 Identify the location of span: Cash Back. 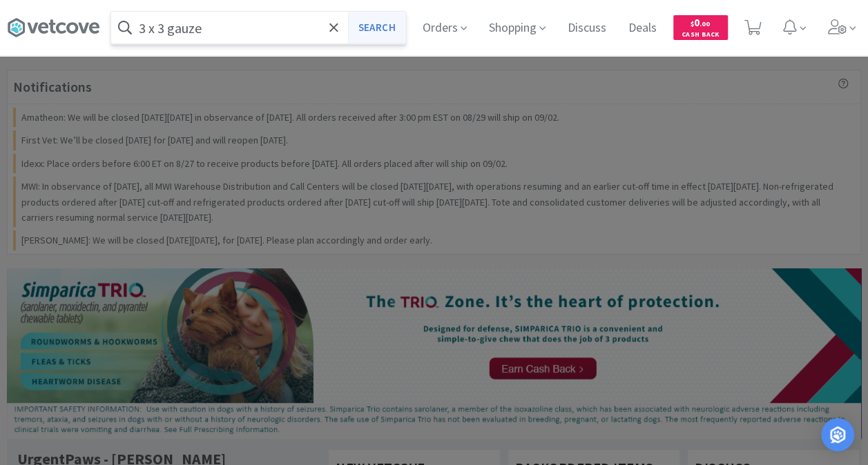
(700, 35).